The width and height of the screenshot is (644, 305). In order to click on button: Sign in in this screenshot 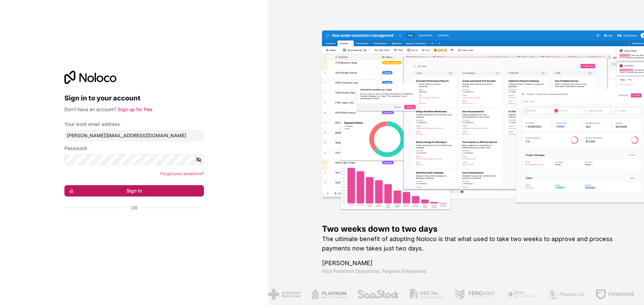, I will do `click(134, 191)`.